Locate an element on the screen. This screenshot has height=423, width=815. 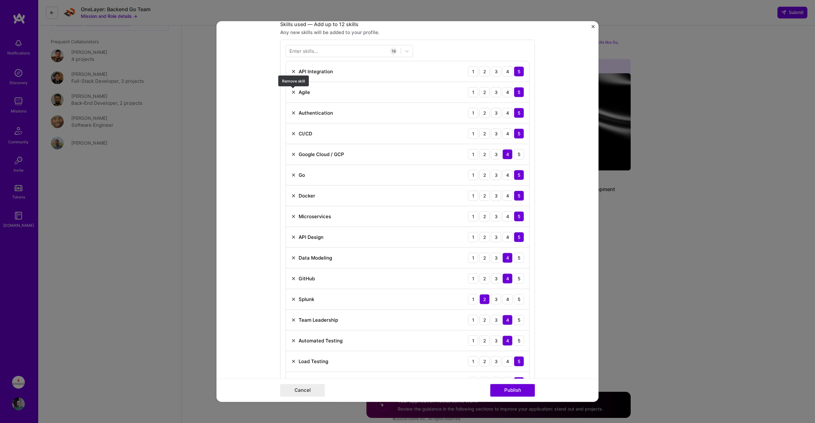
div: Skills used — Add up to 12 skills is located at coordinates (407, 24).